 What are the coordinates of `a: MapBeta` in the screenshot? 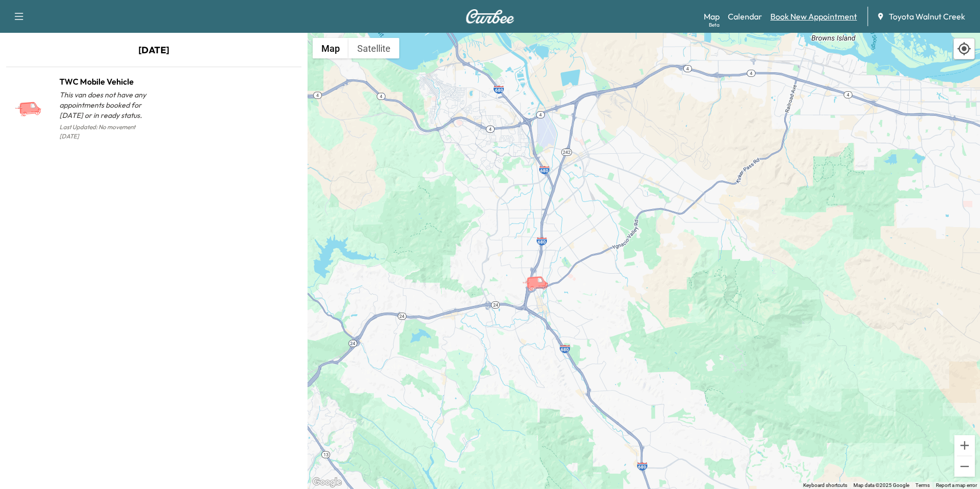 It's located at (711, 16).